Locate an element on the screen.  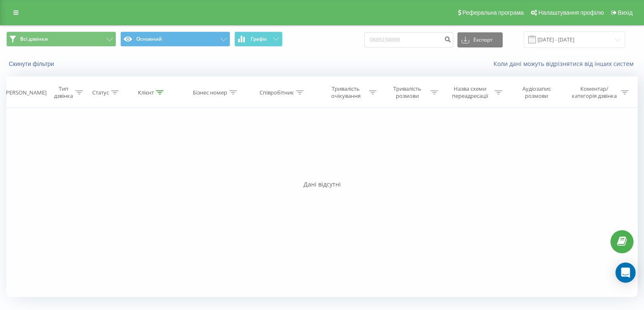
div: Open Intercom Messenger is located at coordinates (626, 272).